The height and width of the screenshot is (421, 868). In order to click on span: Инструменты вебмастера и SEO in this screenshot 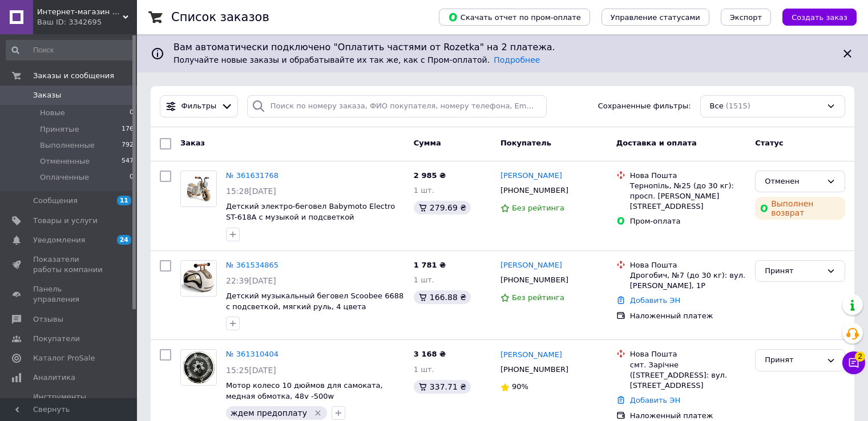, I will do `click(69, 402)`.